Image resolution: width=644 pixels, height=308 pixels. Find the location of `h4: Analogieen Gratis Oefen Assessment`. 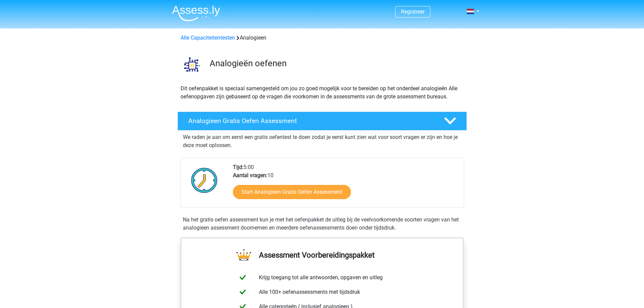

h4: Analogieen Gratis Oefen Assessment is located at coordinates (311, 121).